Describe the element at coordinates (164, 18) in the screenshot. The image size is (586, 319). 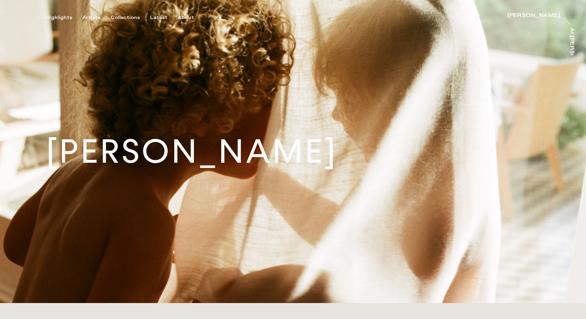
I see `button: Latest` at that location.